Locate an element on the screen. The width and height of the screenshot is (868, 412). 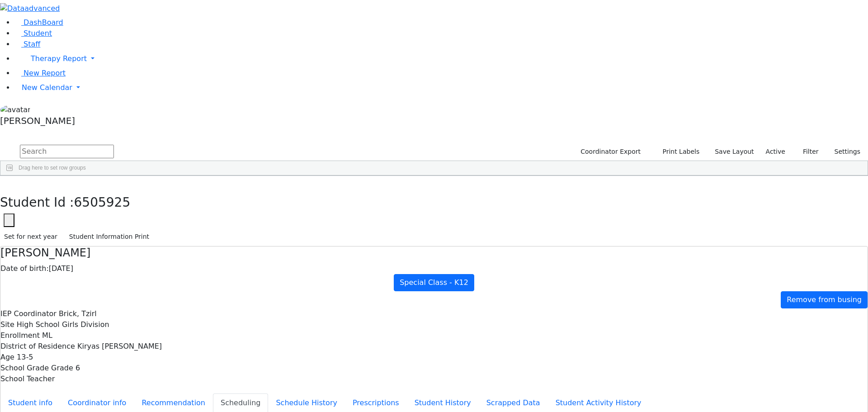
a: New Report is located at coordinates (40, 73).